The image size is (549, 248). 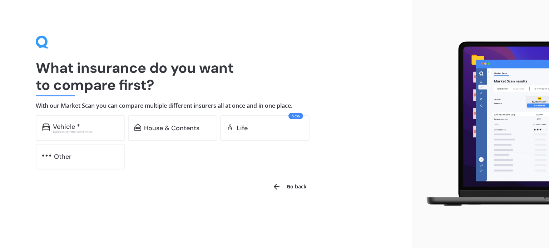 I want to click on img: car.f15378c7a67c060ca3f3.svg, so click(x=46, y=127).